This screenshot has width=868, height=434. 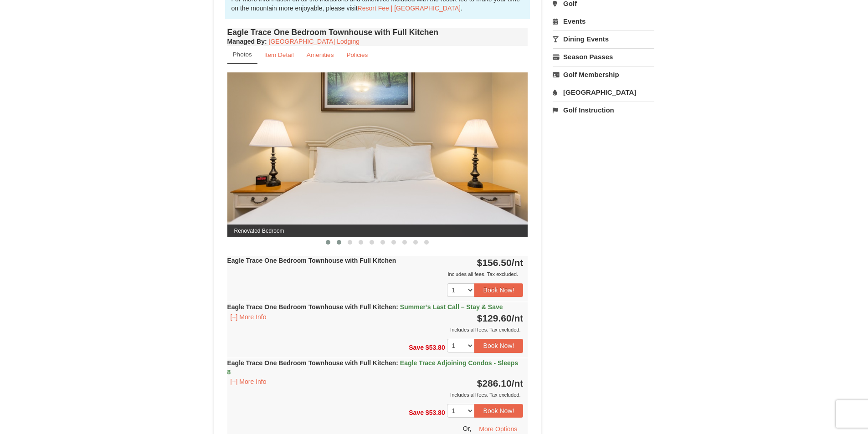 I want to click on span: $286.10, so click(x=494, y=383).